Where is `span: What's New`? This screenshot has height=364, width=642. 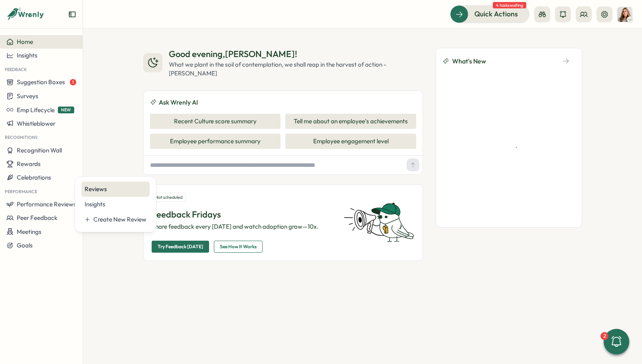
span: What's New is located at coordinates (469, 61).